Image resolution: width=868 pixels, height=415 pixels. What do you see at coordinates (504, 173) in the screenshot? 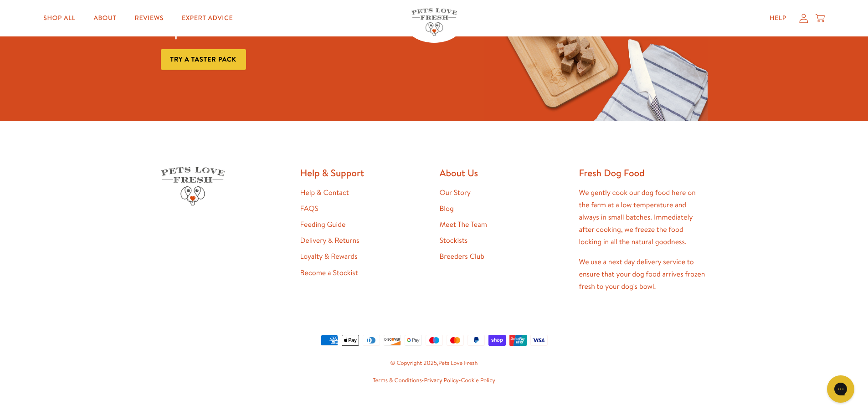
I see `h2: About Us` at bounding box center [504, 173].